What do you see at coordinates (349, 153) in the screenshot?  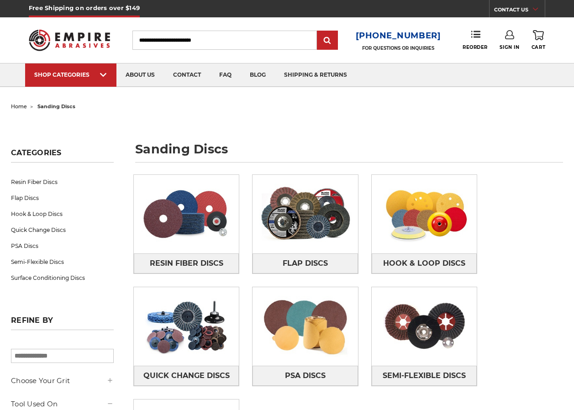 I see `h1: sanding discs` at bounding box center [349, 153].